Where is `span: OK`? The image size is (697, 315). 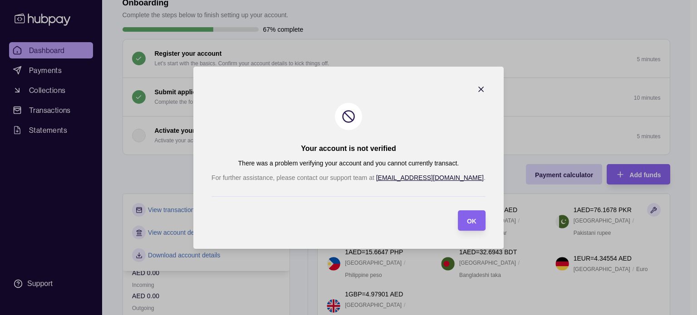
span: OK is located at coordinates (471, 221).